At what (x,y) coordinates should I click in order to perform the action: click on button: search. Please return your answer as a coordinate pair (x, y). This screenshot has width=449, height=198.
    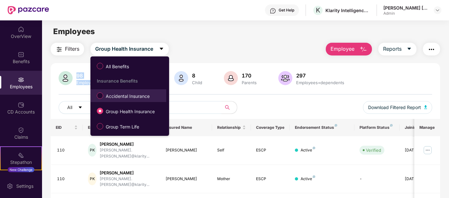
    Looking at the image, I should click on (229, 107).